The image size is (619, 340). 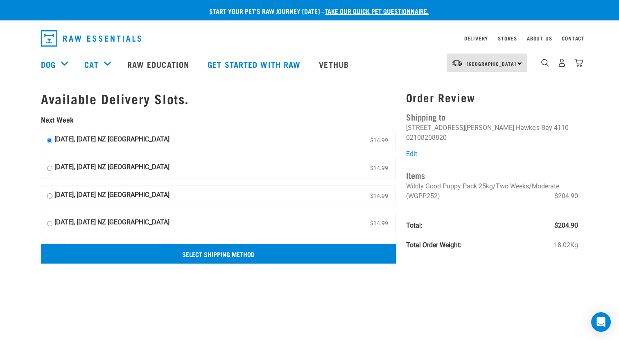 What do you see at coordinates (159, 64) in the screenshot?
I see `a: Raw Education` at bounding box center [159, 64].